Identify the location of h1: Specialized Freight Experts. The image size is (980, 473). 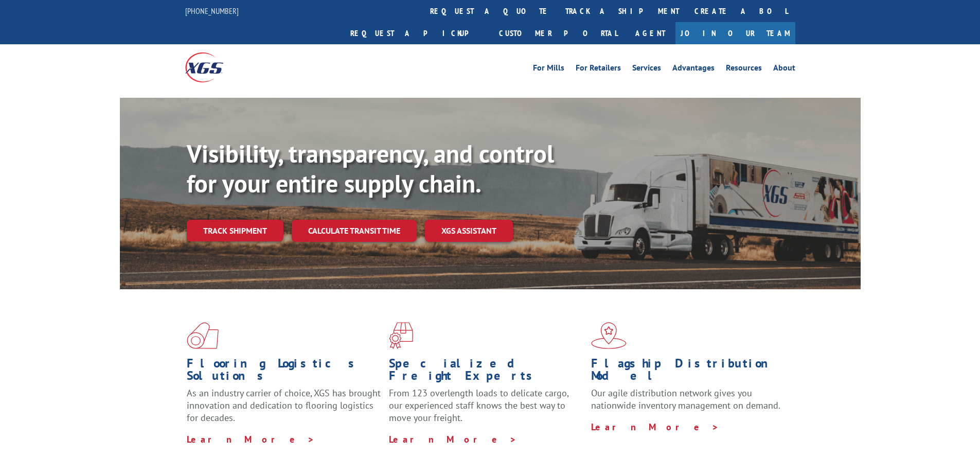
(486, 372).